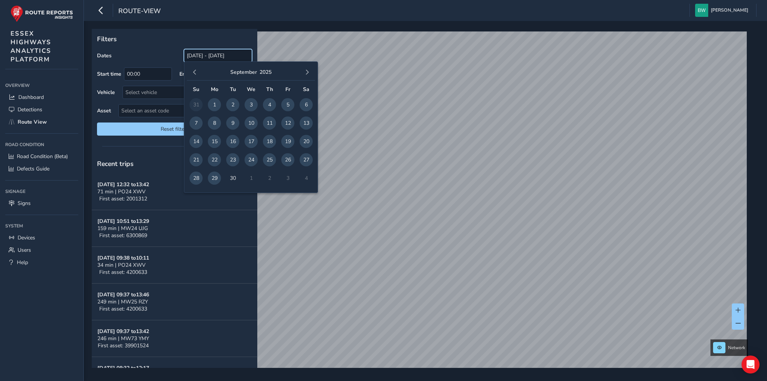 The width and height of the screenshot is (767, 381). Describe the element at coordinates (196, 89) in the screenshot. I see `span: Su` at that location.